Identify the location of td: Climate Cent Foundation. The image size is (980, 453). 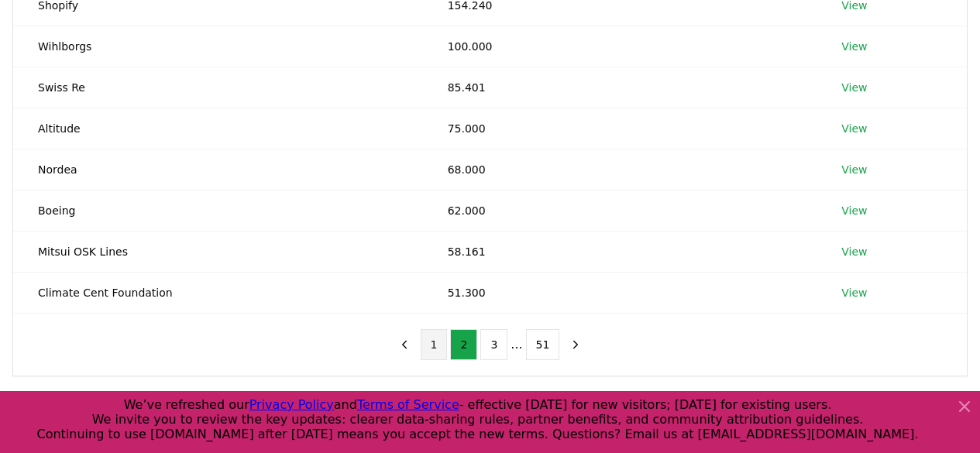
(218, 292).